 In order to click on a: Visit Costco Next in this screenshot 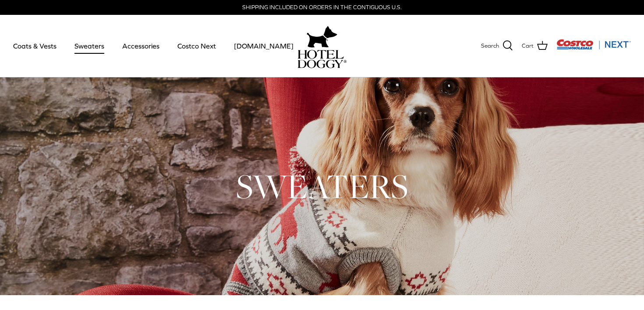, I will do `click(594, 48)`.